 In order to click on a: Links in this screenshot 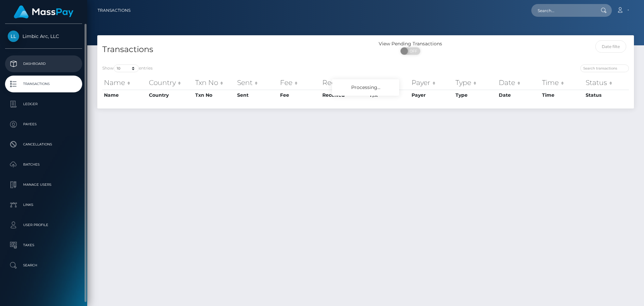, I will do `click(43, 205)`.